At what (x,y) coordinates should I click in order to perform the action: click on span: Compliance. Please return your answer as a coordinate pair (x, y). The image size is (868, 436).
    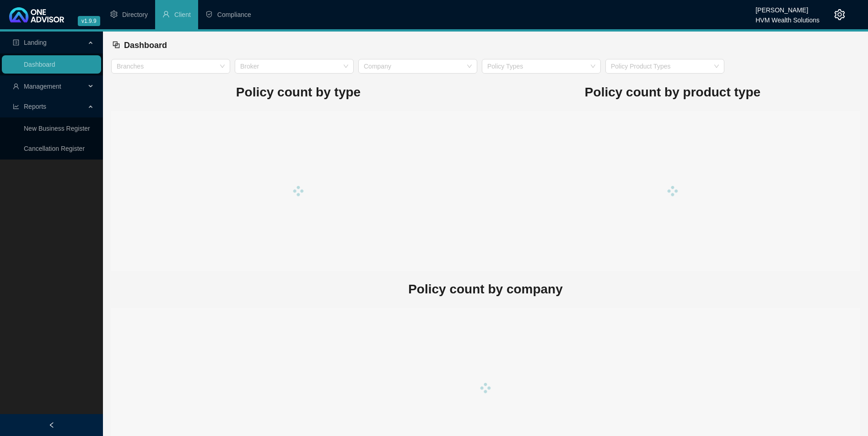
    Looking at the image, I should click on (234, 14).